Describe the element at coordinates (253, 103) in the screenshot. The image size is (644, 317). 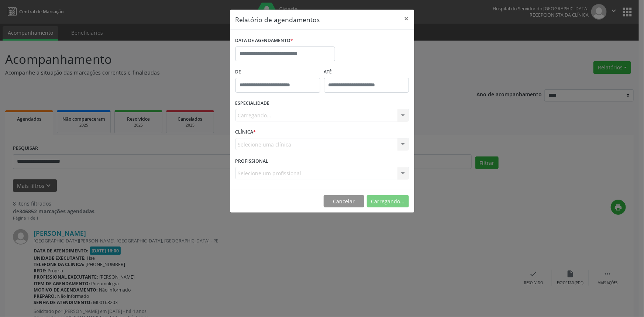
I see `label: ESPECIALIDADE` at that location.